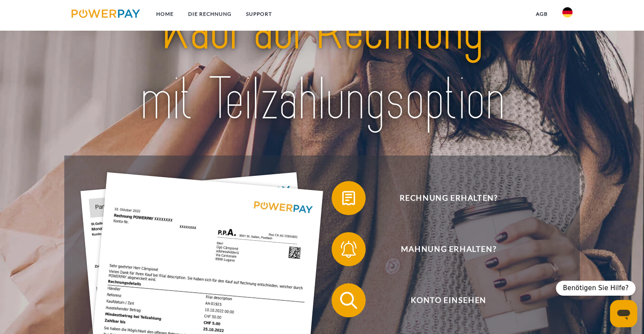 The image size is (644, 334). I want to click on a: DIE RECHNUNG, so click(210, 14).